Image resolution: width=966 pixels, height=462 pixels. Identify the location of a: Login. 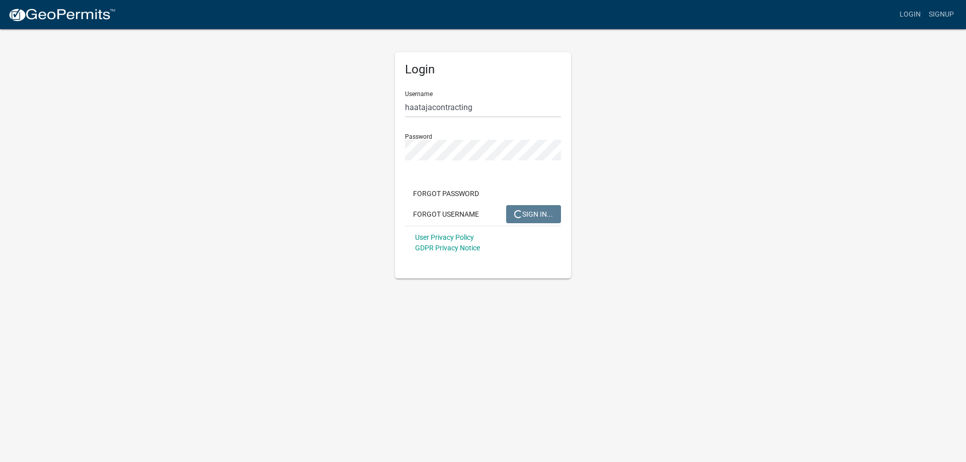
(910, 15).